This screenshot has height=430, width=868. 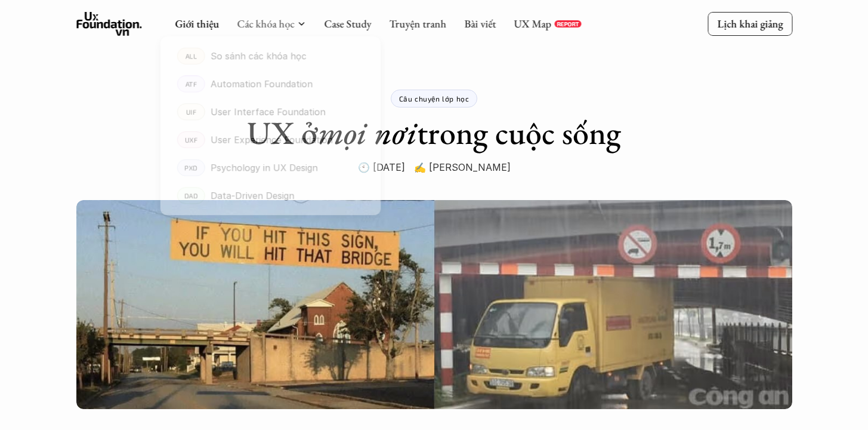 I want to click on p: UIF, so click(x=191, y=111).